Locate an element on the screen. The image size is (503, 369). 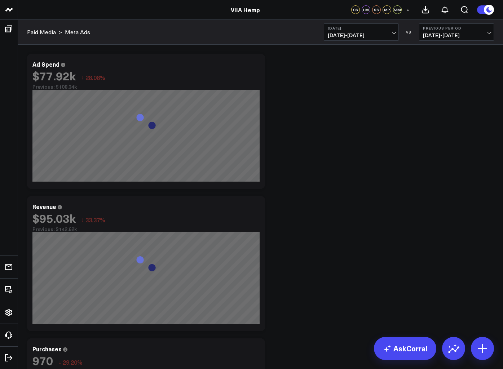
div: Purchases is located at coordinates (47, 349).